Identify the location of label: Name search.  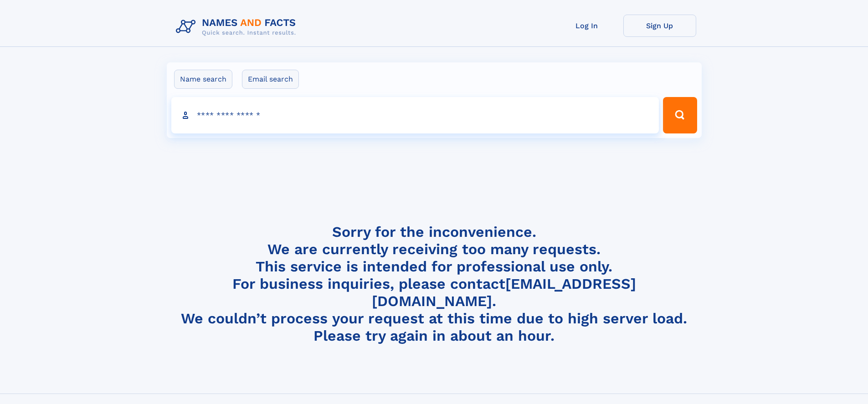
(203, 79).